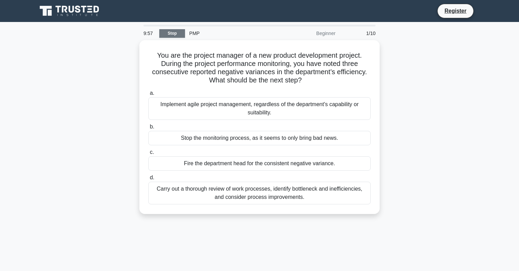 The height and width of the screenshot is (271, 519). Describe the element at coordinates (259, 68) in the screenshot. I see `h5: You are the project manager of a new product development project. During the project performance ...` at that location.